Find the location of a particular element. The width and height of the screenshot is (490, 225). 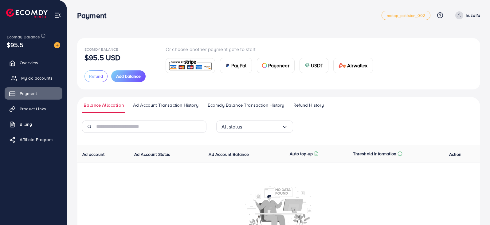

span: Payoneer is located at coordinates (279, 65).